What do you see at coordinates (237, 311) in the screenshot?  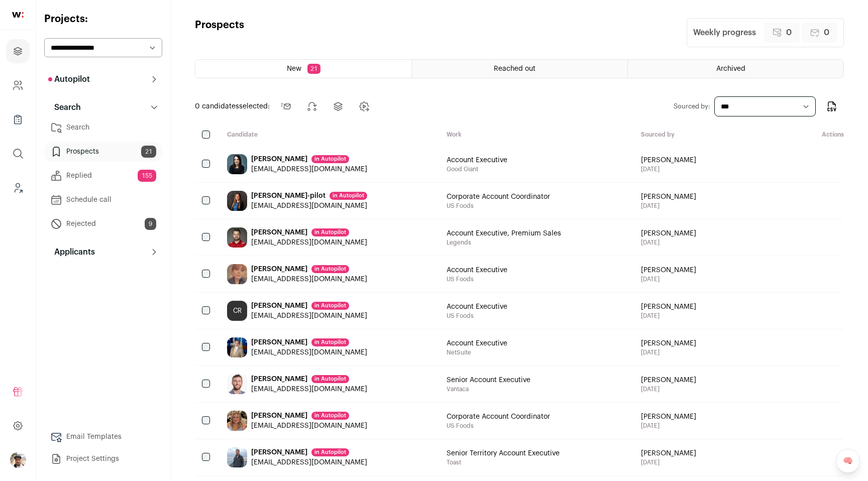 I see `div: CR` at bounding box center [237, 311].